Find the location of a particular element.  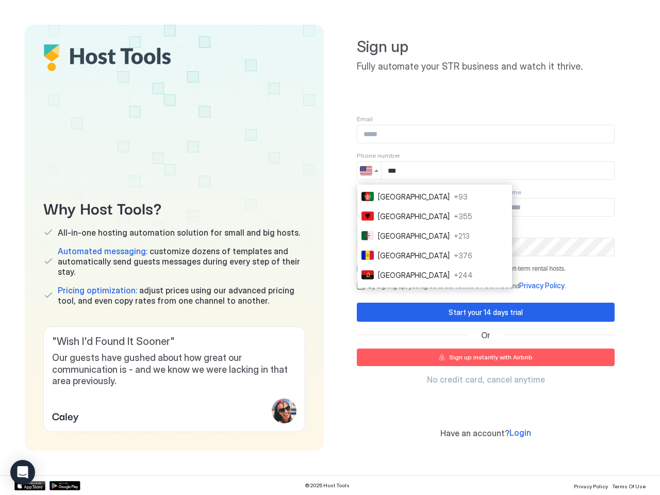

span: Fully automate your STR business and watch it thrive. is located at coordinates (486, 66).